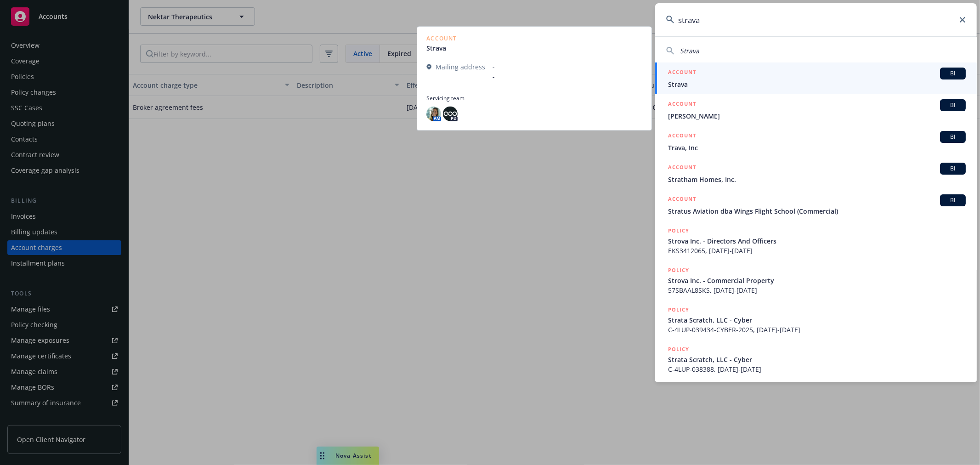  What do you see at coordinates (817, 241) in the screenshot?
I see `span: Strova Inc. - Directors And Officers` at bounding box center [817, 241].